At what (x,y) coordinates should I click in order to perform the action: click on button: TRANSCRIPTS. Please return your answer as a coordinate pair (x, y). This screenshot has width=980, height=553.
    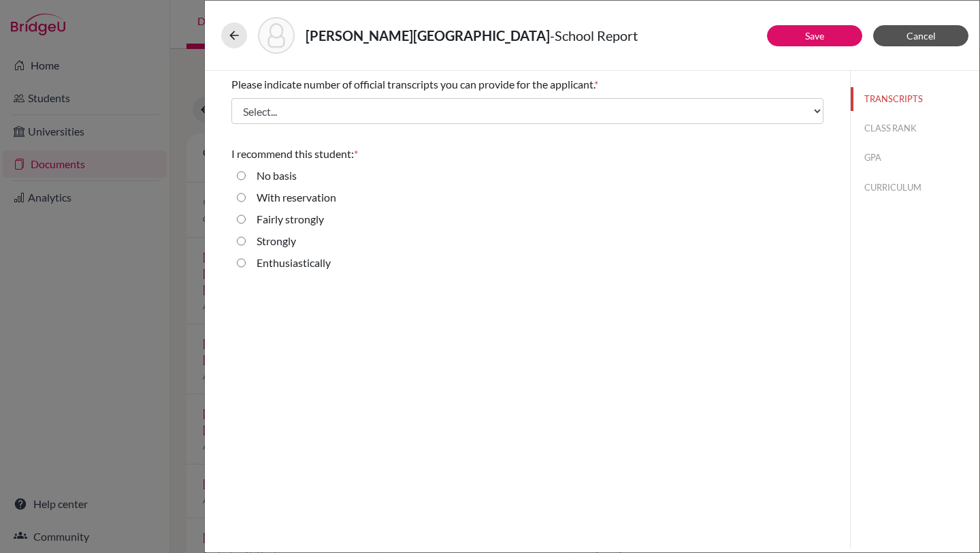
    Looking at the image, I should click on (915, 98).